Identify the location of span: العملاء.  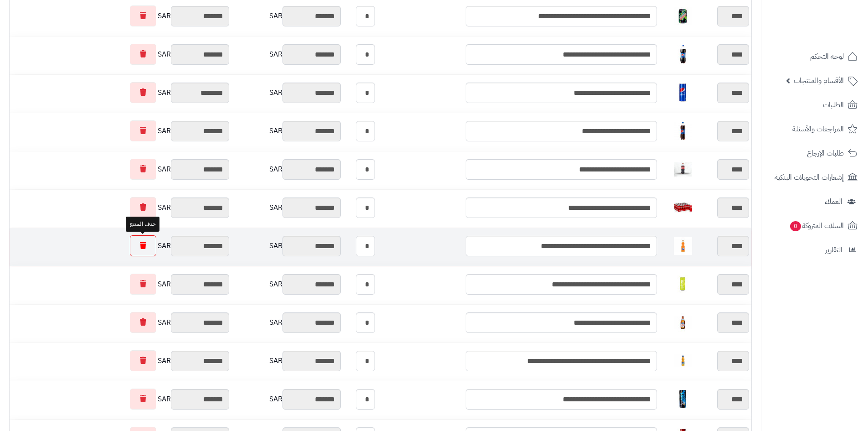
(833, 202).